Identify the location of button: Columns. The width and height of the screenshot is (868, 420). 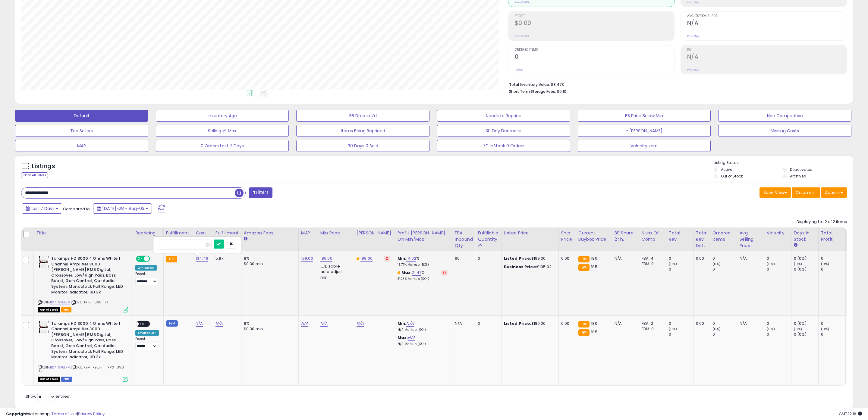
(806, 193).